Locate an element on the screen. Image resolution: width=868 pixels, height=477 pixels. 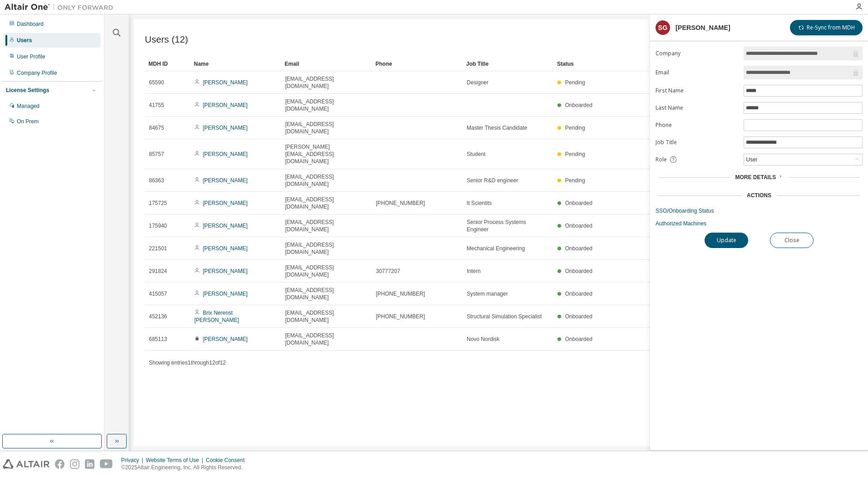
span: 685113 is located at coordinates (158, 339).